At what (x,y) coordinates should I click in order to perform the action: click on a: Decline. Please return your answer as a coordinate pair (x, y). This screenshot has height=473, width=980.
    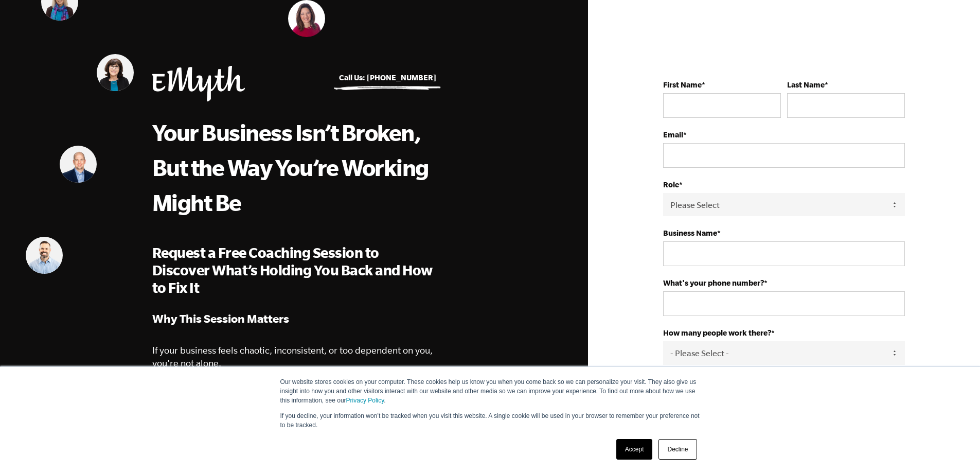
    Looking at the image, I should click on (678, 449).